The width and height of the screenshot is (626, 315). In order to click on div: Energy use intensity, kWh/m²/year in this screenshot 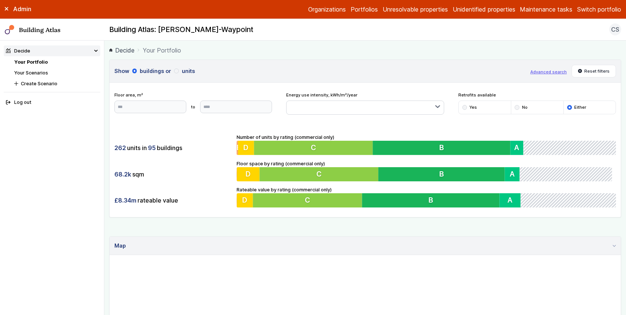, I will do `click(365, 103)`.